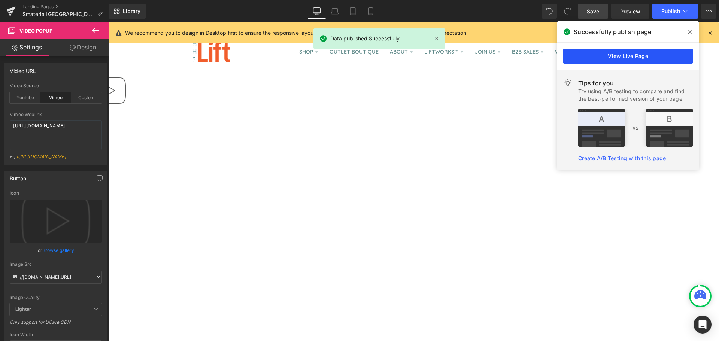 The height and width of the screenshot is (341, 719). I want to click on span: 0, so click(511, 7).